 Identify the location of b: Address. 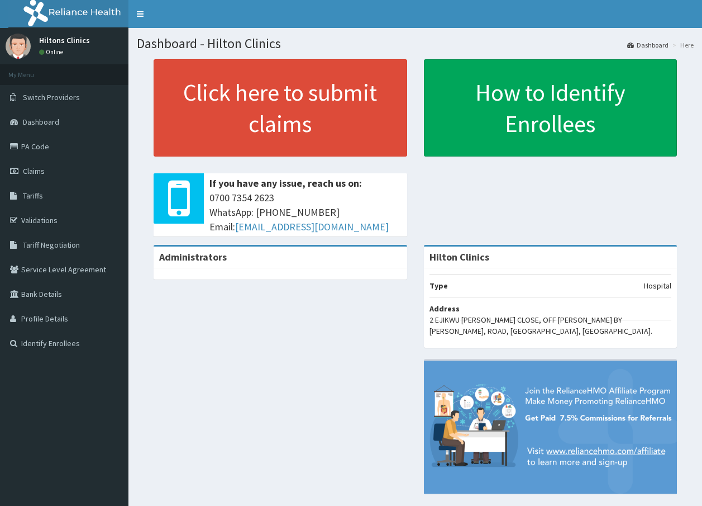
(445, 308).